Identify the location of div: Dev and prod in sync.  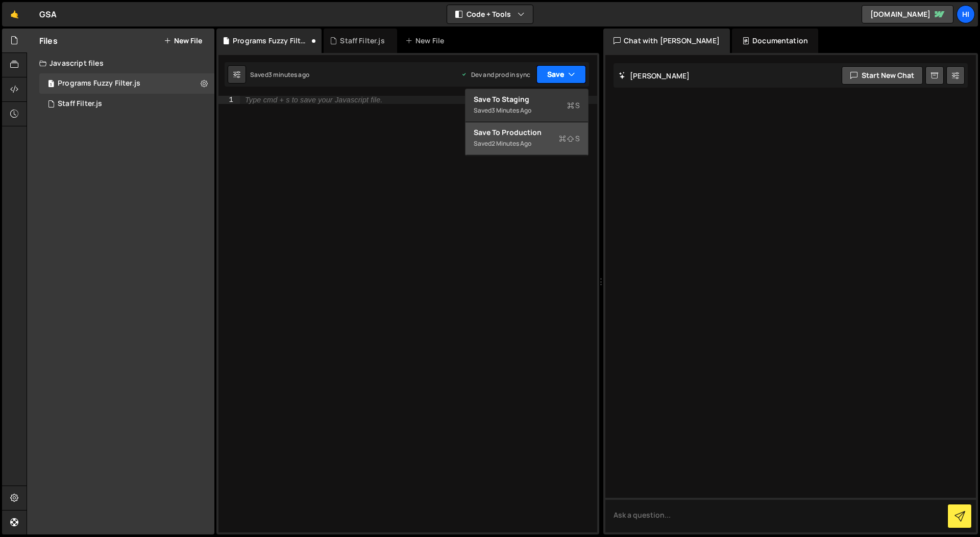
(495, 75).